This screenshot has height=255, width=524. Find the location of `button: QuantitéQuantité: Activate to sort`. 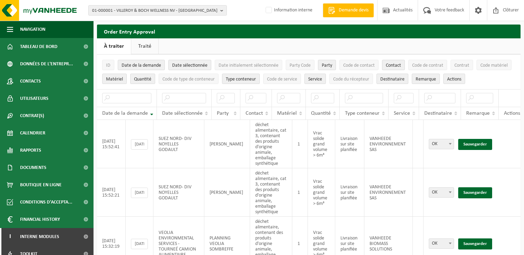

button: QuantitéQuantité: Activate to sort is located at coordinates (143, 79).